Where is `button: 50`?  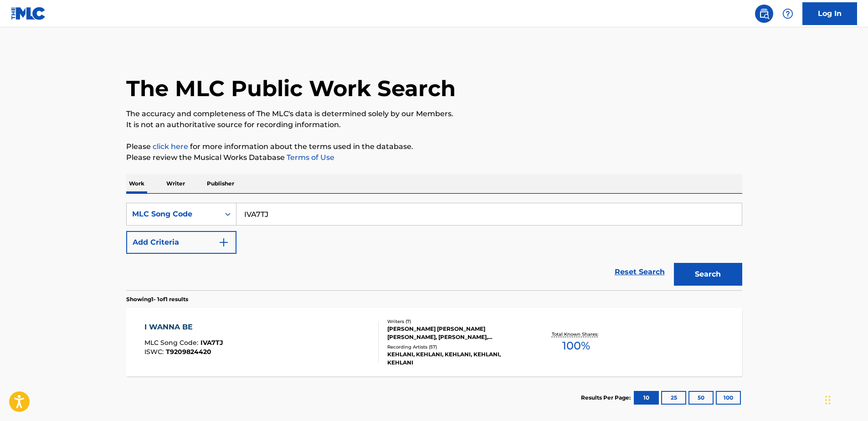
button: 50 is located at coordinates (700, 398).